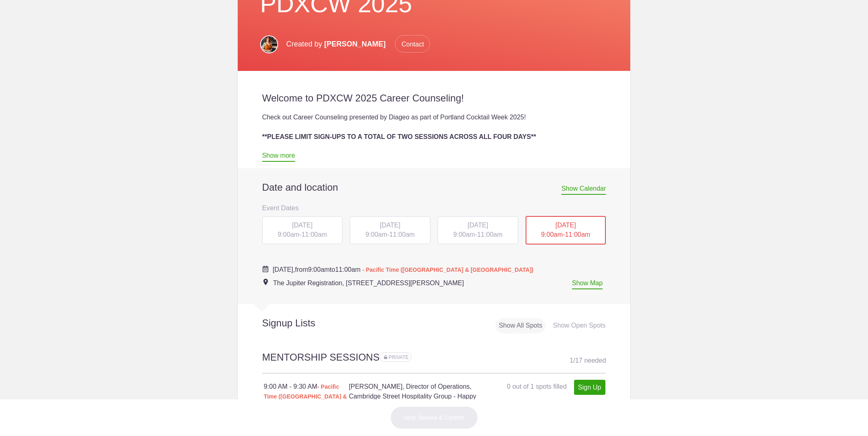  Describe the element at coordinates (434, 118) in the screenshot. I see `div: Check out Career Counseling presented by Diageo as part of Portland Cocktail Week 2025!` at that location.